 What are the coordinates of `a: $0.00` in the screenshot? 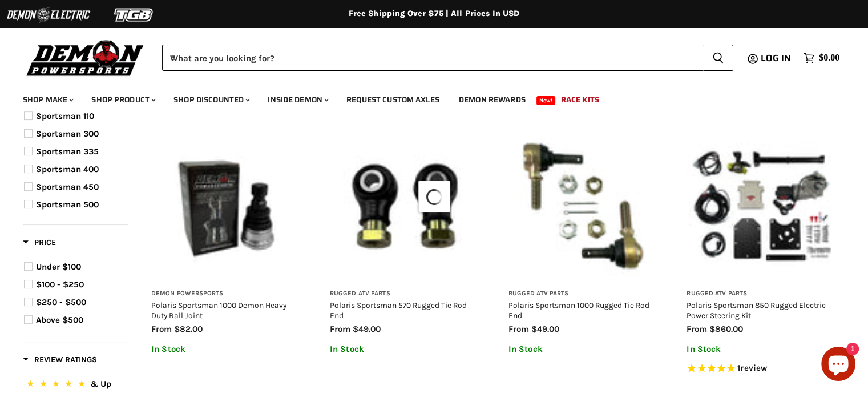 It's located at (821, 58).